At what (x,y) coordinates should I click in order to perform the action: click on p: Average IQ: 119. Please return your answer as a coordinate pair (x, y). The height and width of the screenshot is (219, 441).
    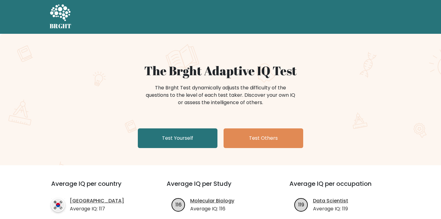
    Looking at the image, I should click on (331, 208).